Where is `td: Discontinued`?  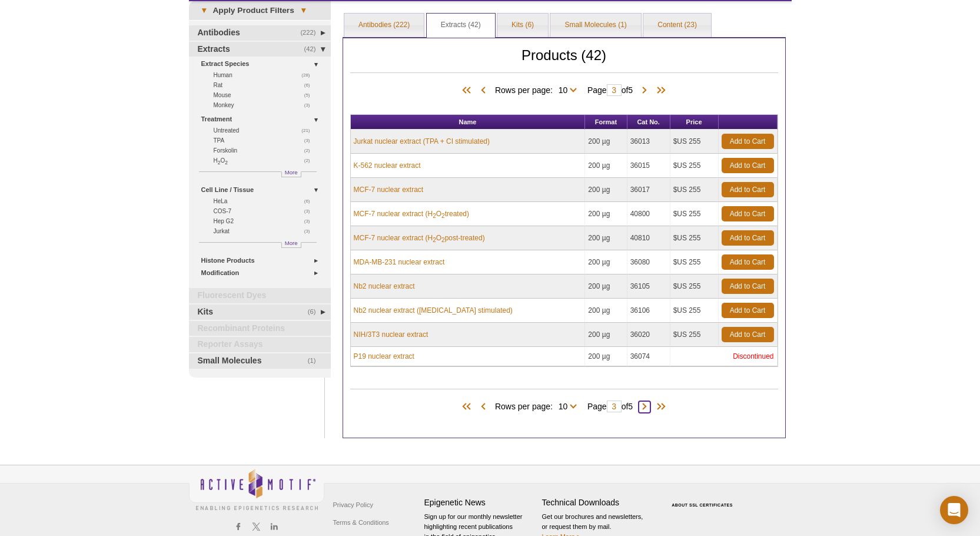
td: Discontinued is located at coordinates (724, 356).